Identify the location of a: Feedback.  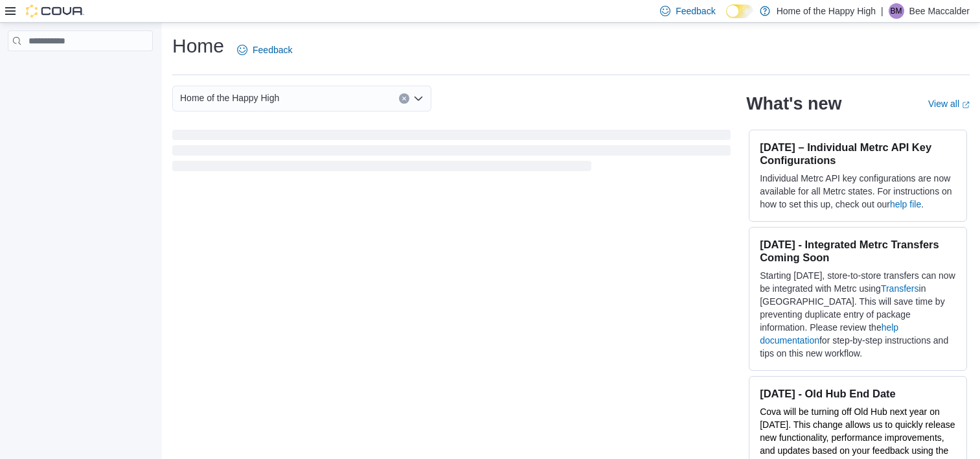
(264, 50).